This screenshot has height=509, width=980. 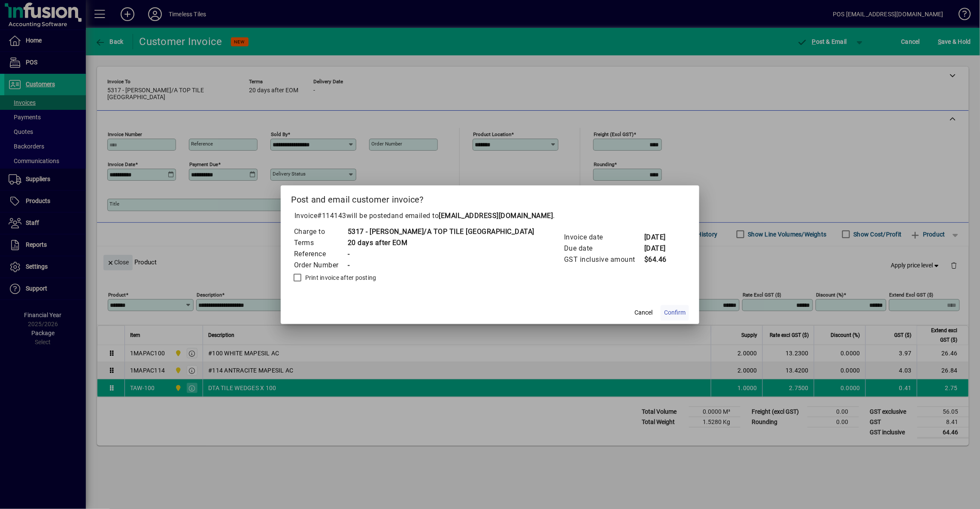 What do you see at coordinates (332, 215) in the screenshot?
I see `span: #114143` at bounding box center [332, 215].